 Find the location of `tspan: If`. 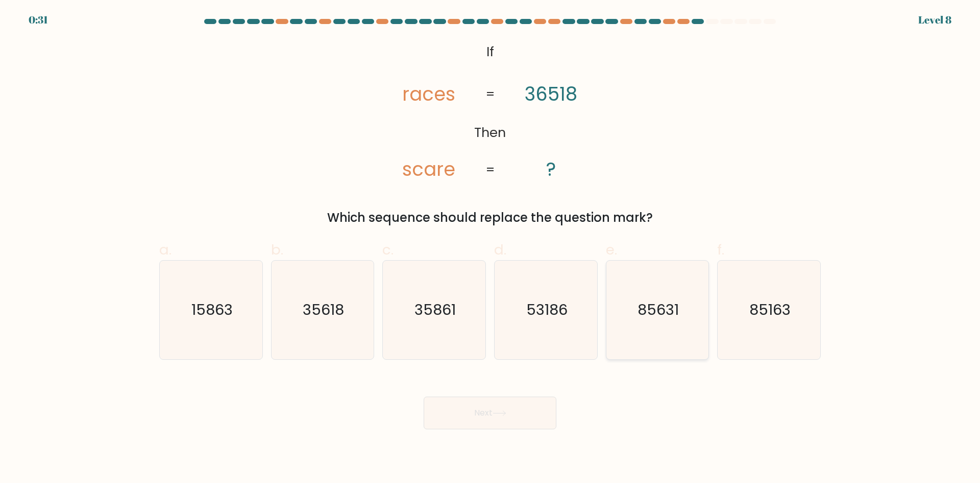

tspan: If is located at coordinates (490, 51).